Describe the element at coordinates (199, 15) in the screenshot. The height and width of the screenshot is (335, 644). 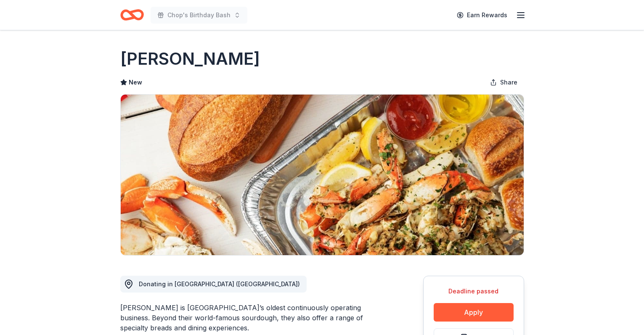
I see `span: Chop's Birthday Bash` at that location.